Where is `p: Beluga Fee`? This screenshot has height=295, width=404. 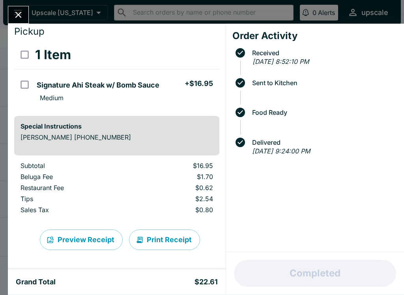 p: Beluga Fee is located at coordinates (73, 177).